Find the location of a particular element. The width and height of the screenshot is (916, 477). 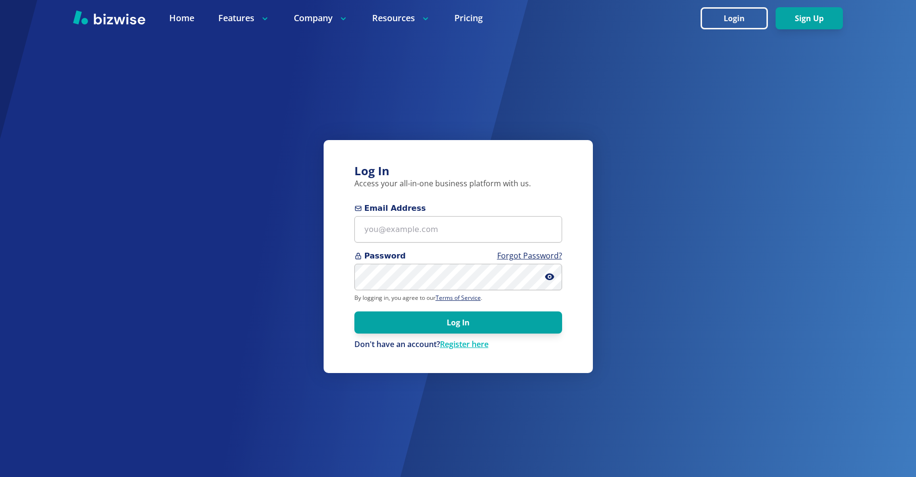

button: Sign Up is located at coordinates (809, 18).